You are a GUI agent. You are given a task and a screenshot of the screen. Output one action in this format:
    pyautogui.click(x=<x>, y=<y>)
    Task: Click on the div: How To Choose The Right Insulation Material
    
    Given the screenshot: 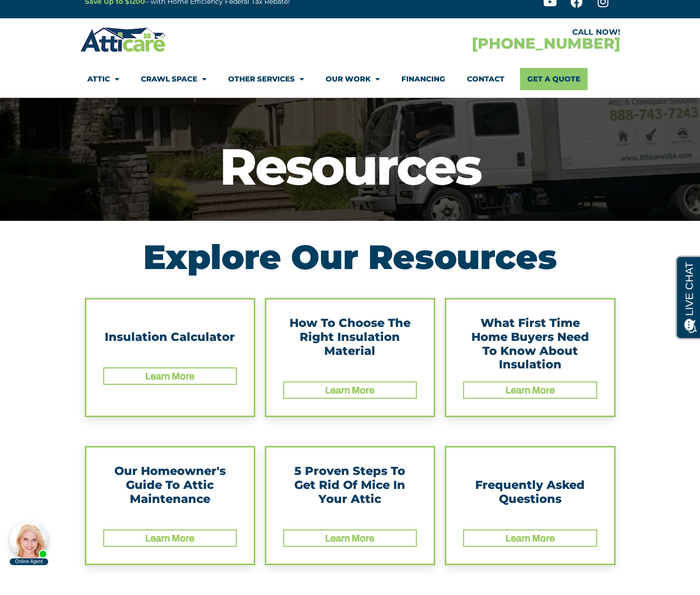 What is the action you would take?
    pyautogui.click(x=350, y=344)
    